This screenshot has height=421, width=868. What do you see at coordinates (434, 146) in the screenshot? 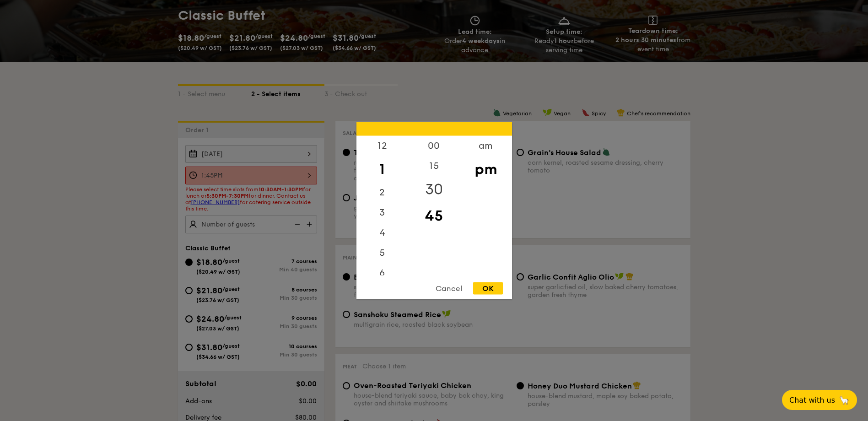
I see `div: 00` at bounding box center [434, 146].